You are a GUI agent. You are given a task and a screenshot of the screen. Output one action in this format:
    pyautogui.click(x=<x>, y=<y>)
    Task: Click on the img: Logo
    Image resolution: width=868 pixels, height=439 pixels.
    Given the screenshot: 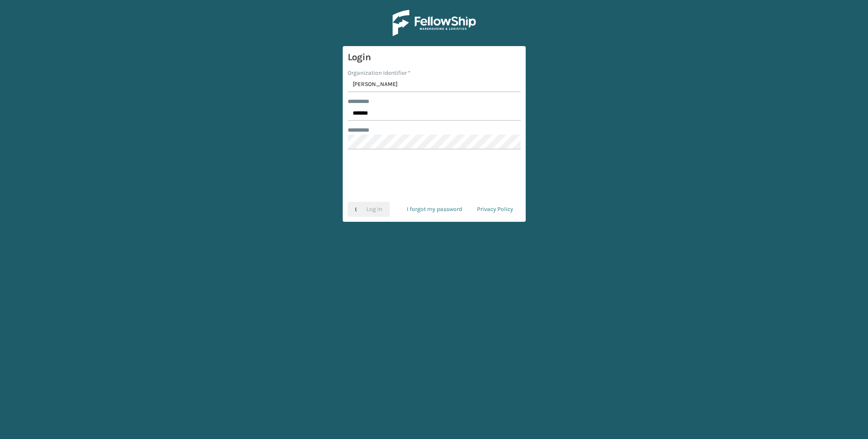 What is the action you would take?
    pyautogui.click(x=434, y=23)
    